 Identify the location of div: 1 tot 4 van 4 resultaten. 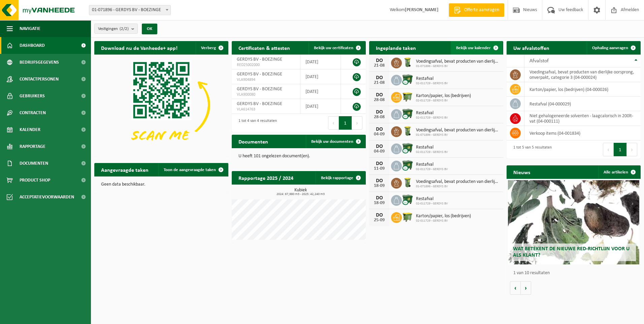
(255, 123).